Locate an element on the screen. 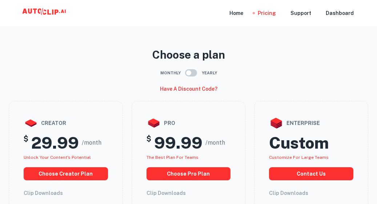 This screenshot has width=377, height=204. span: Unlock your Content's potential is located at coordinates (57, 157).